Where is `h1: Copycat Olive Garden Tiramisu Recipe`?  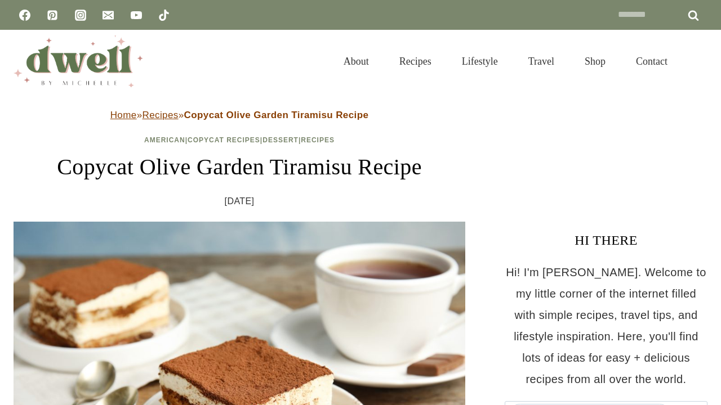
h1: Copycat Olive Garden Tiramisu Recipe is located at coordinates (239, 167).